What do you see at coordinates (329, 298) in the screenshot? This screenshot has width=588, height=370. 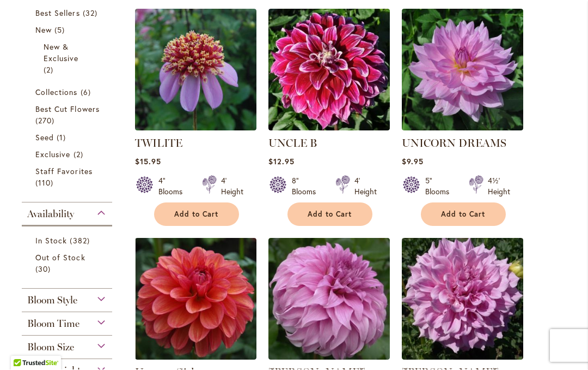 I see `img: Vassio Meggos` at bounding box center [329, 298].